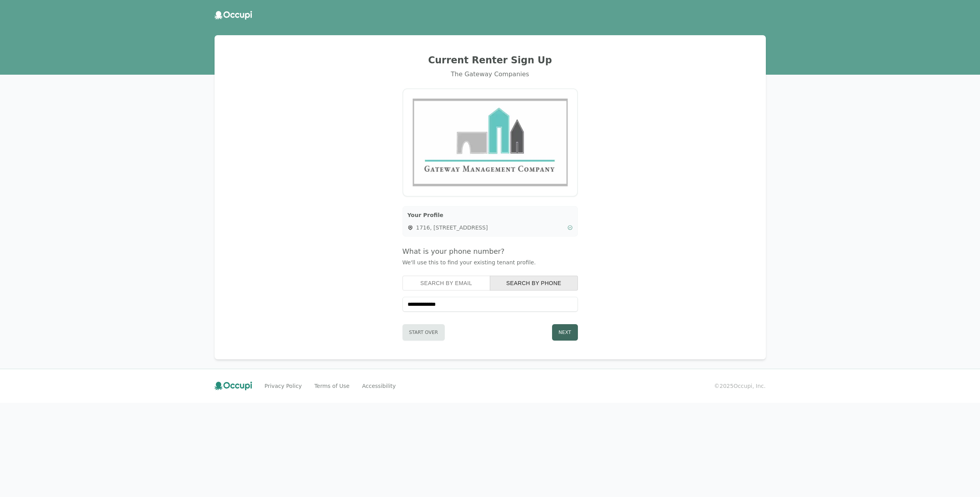  What do you see at coordinates (424, 333) in the screenshot?
I see `button: Start Over` at bounding box center [424, 333].